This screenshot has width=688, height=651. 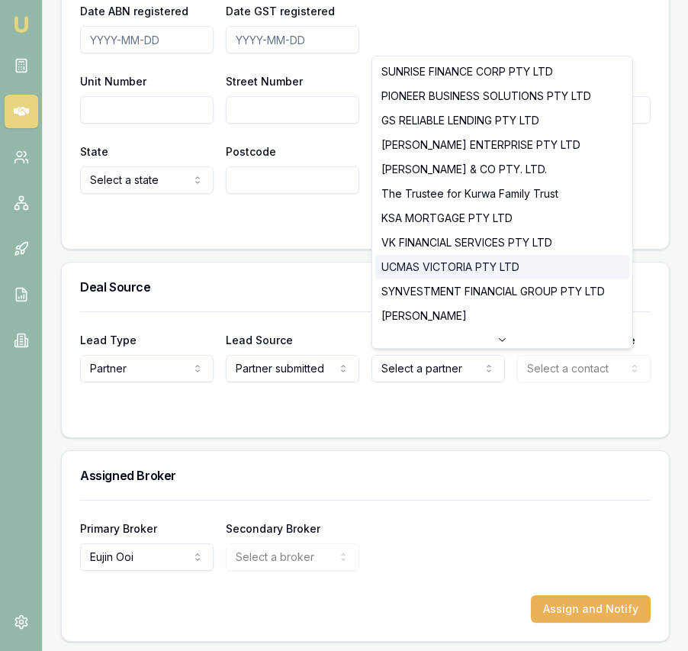 What do you see at coordinates (470, 194) in the screenshot?
I see `span: The Trustee for Kurwa Family Trust` at bounding box center [470, 194].